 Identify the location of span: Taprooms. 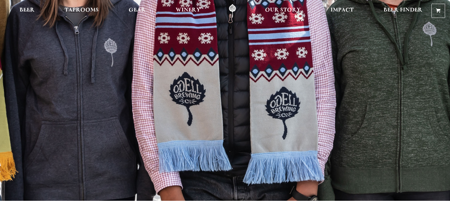
(82, 10).